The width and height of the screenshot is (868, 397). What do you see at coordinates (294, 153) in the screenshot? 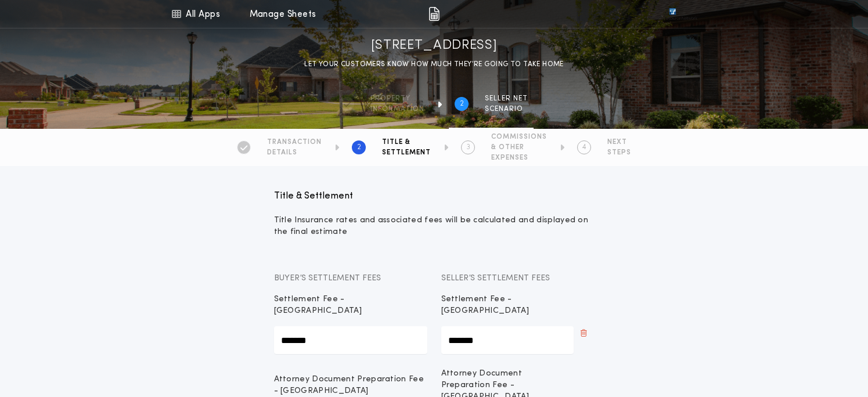
I see `span: DETAILS` at bounding box center [294, 153].